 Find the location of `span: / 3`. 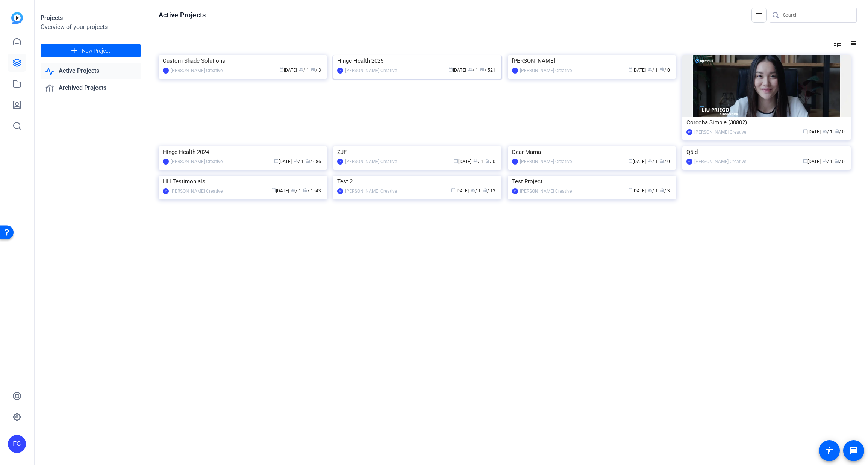

span: / 3 is located at coordinates (316, 70).